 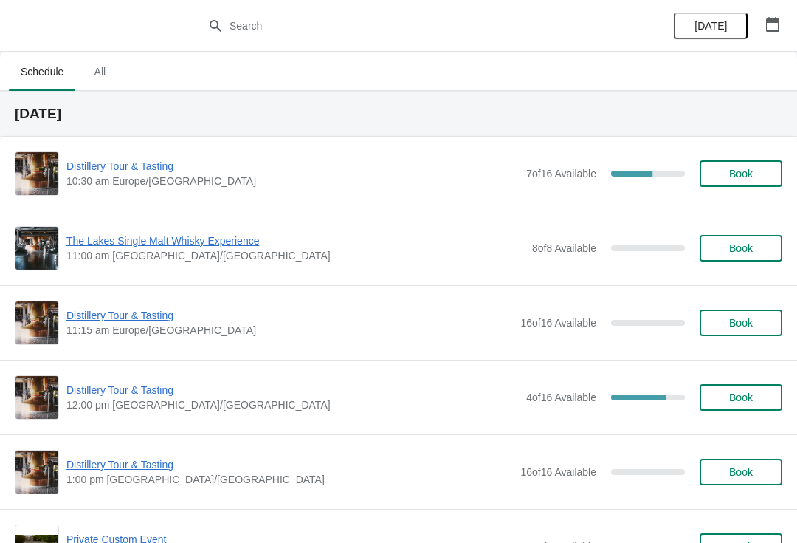 What do you see at coordinates (37, 173) in the screenshot?
I see `img: Distillery Tour & Tasting | | 10:30 am Europe/London` at bounding box center [37, 173].